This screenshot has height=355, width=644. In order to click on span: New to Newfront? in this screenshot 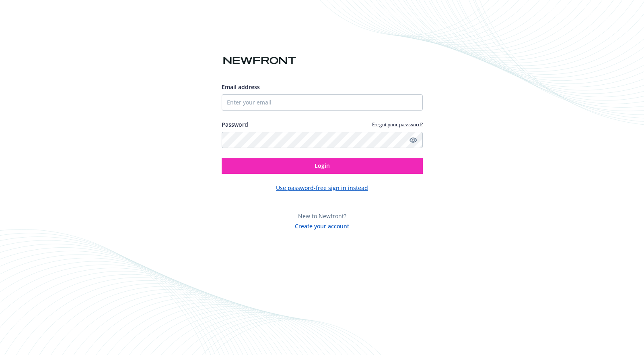, I will do `click(322, 215)`.